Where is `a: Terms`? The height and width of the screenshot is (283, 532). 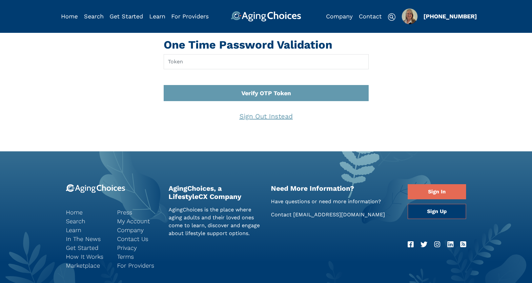
a: Terms is located at coordinates (138, 256).